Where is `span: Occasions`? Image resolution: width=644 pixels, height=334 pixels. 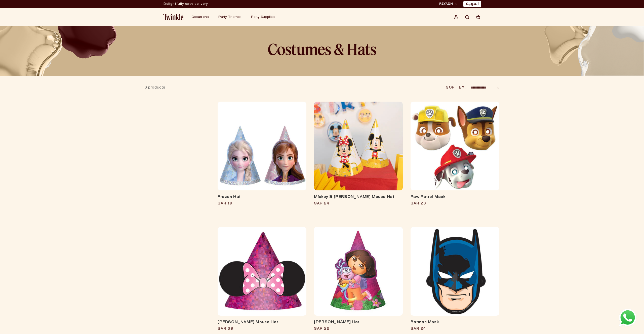 span: Occasions is located at coordinates (200, 17).